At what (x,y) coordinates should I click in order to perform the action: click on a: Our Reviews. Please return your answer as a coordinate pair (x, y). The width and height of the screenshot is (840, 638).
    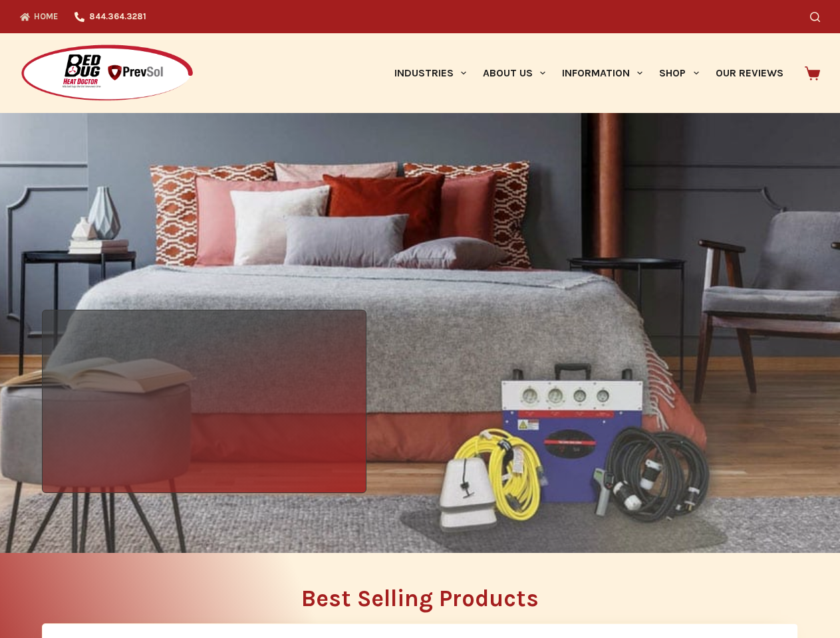
    Looking at the image, I should click on (749, 73).